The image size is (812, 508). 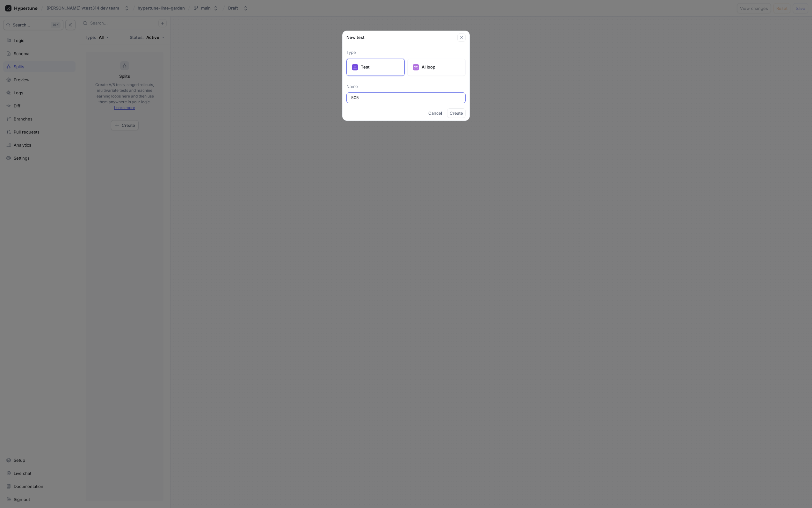 What do you see at coordinates (402, 38) in the screenshot?
I see `p: New test` at bounding box center [402, 38].